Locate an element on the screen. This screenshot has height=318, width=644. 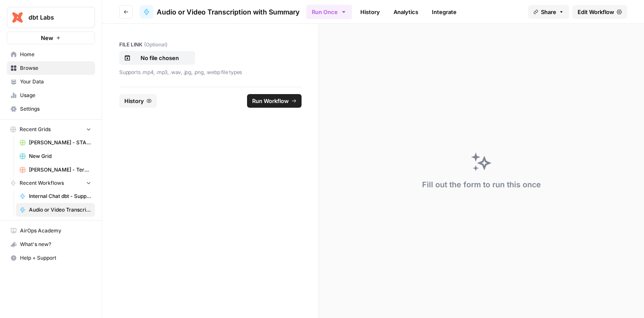
a: Integrate is located at coordinates (445, 12).